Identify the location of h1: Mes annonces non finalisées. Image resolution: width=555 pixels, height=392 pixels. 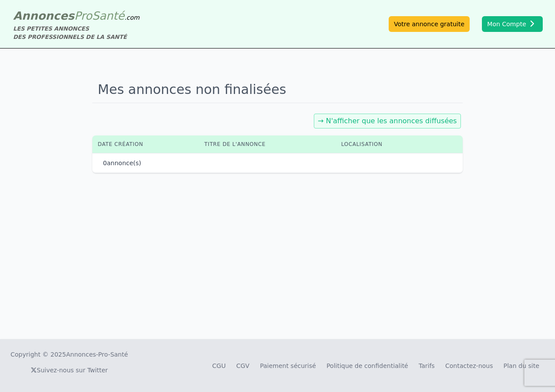
(277, 90).